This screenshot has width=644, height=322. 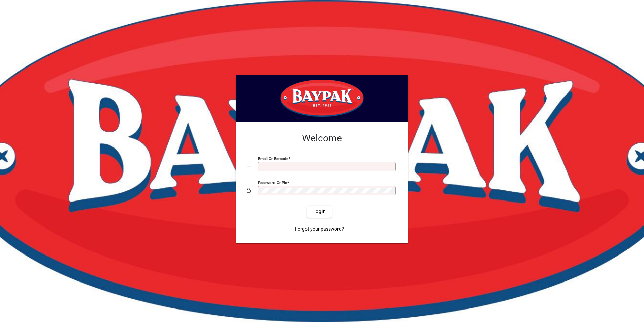 What do you see at coordinates (322, 138) in the screenshot?
I see `h2: Welcome` at bounding box center [322, 138].